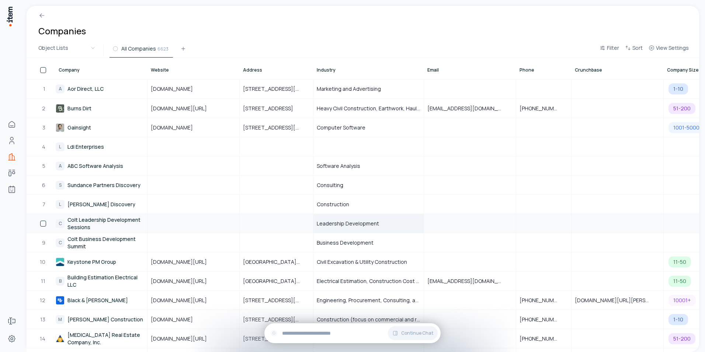 This screenshot has width=705, height=352. What do you see at coordinates (330, 185) in the screenshot?
I see `span: Consulting` at bounding box center [330, 185].